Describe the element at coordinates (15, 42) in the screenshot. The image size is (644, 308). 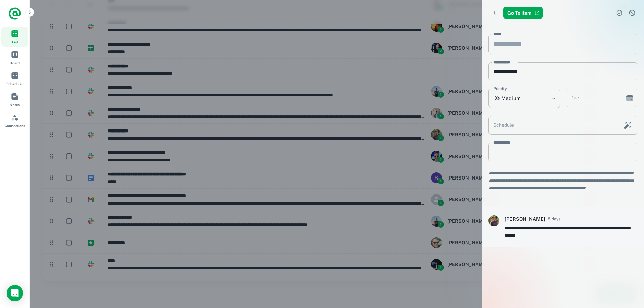
I see `span: List` at that location.